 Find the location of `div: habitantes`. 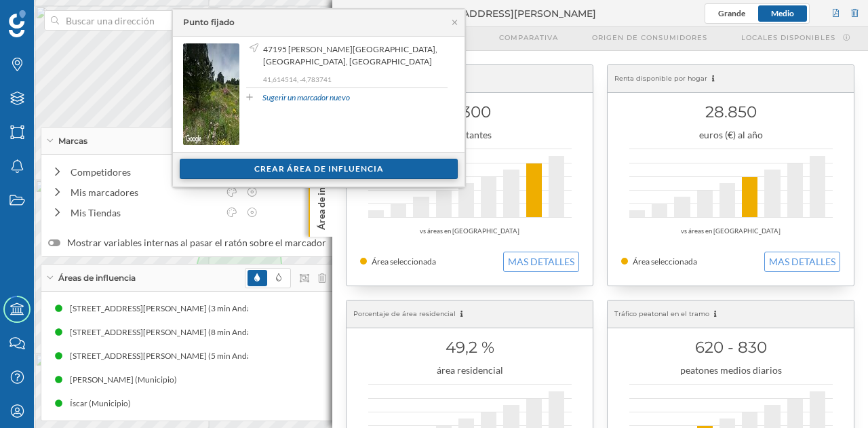

div: habitantes is located at coordinates (469, 135).